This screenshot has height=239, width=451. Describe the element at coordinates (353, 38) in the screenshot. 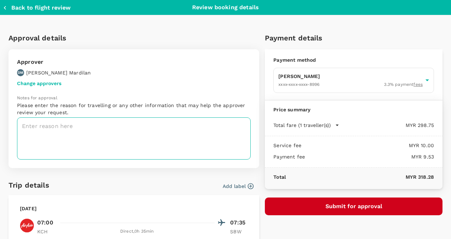

I see `h6: Payment details` at that location.